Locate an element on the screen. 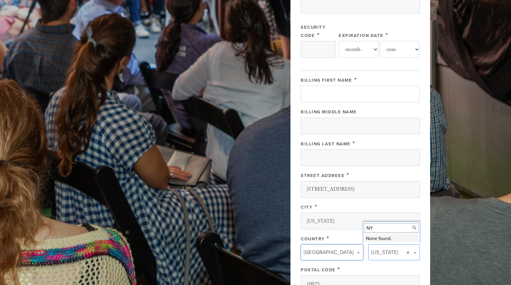  label: City is located at coordinates (307, 207).